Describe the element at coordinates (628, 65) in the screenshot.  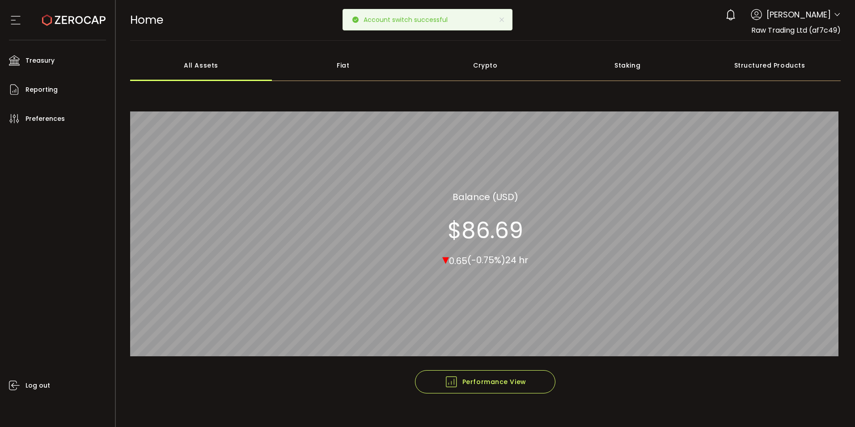
I see `div: Staking` at that location.